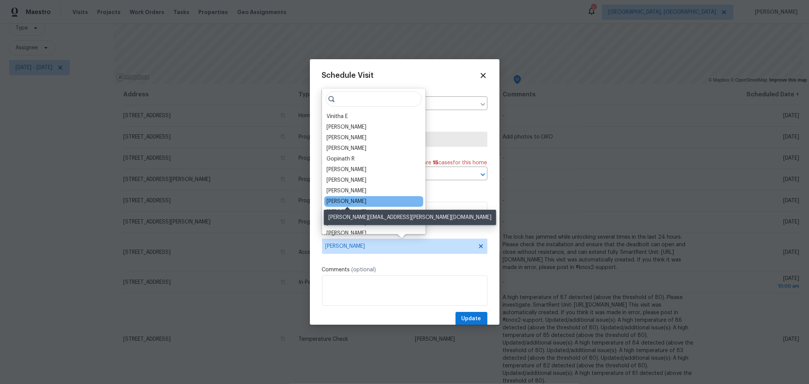 The width and height of the screenshot is (809, 384). What do you see at coordinates (472, 319) in the screenshot?
I see `button: Update` at bounding box center [472, 319].